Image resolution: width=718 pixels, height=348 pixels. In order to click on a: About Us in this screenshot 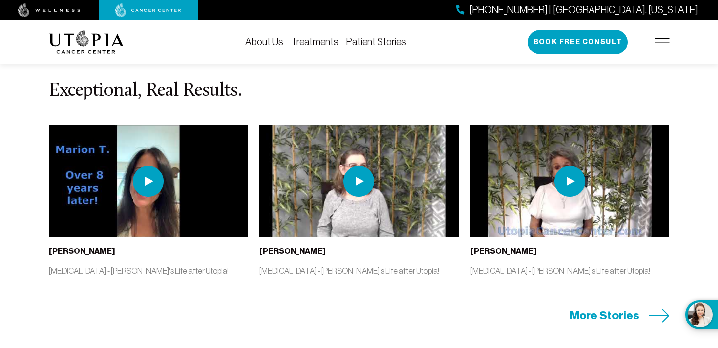, I will do `click(264, 42)`.